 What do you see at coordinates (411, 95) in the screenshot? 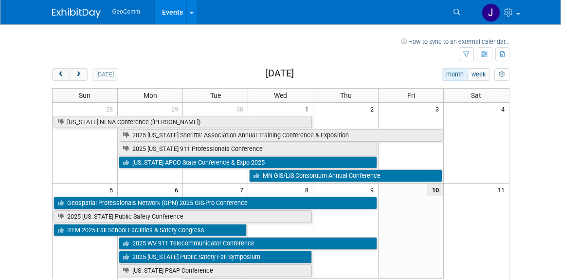
I see `span: Fri` at bounding box center [411, 95].